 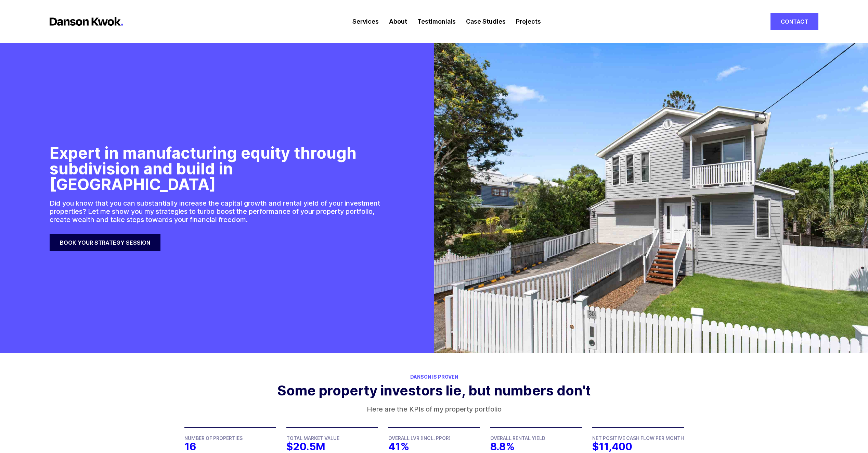 What do you see at coordinates (306, 446) in the screenshot?
I see `span: $20.5M` at bounding box center [306, 446].